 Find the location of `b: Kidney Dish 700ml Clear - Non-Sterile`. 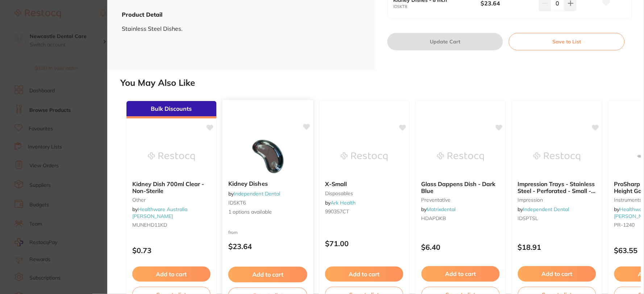

b: Kidney Dish 700ml Clear - Non-Sterile is located at coordinates (171, 187).